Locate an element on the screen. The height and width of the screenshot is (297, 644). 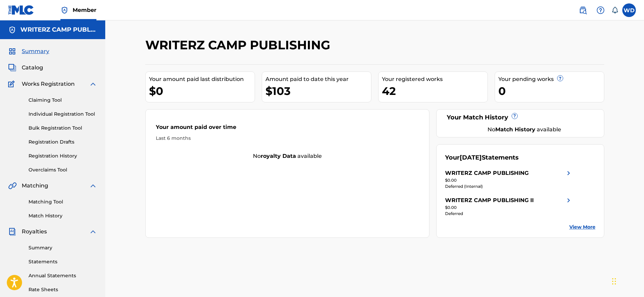
div: Notifications is located at coordinates (615, 10).